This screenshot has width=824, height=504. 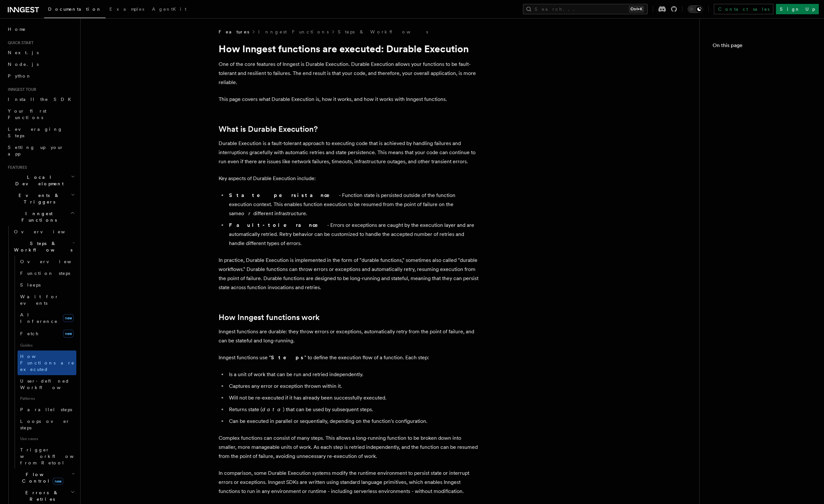 What do you see at coordinates (348, 274) in the screenshot?
I see `p: In practice, Durable Execution is implemented in the form of "durable functions," sometimes also ...` at bounding box center [348, 274].